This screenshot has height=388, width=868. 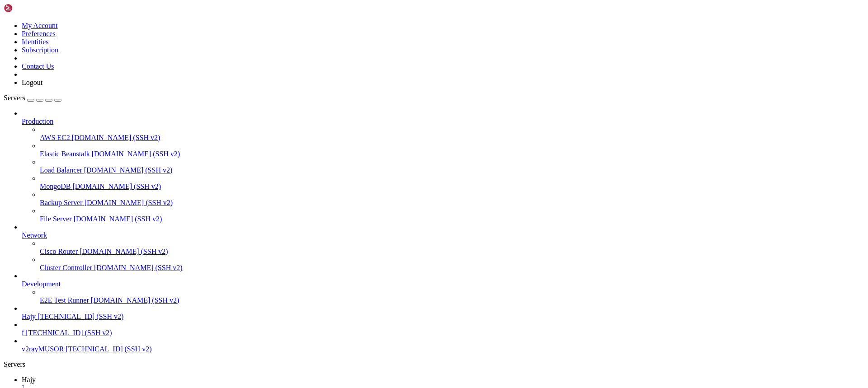 What do you see at coordinates (61, 170) in the screenshot?
I see `span: Load Balancer` at bounding box center [61, 170].